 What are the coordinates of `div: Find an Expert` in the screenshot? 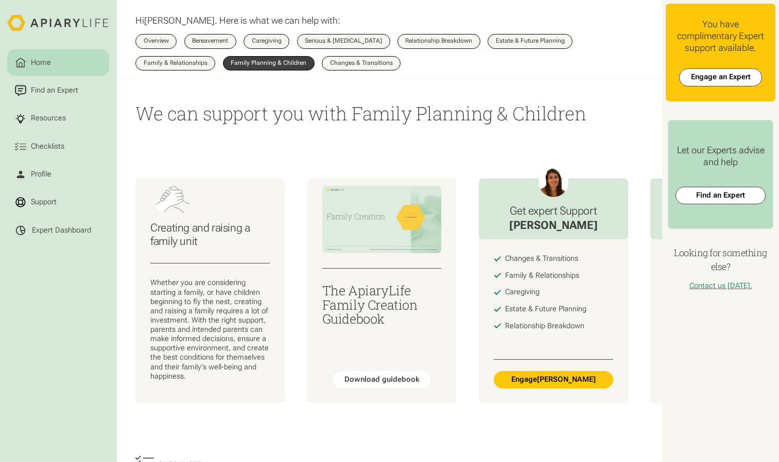 It's located at (54, 91).